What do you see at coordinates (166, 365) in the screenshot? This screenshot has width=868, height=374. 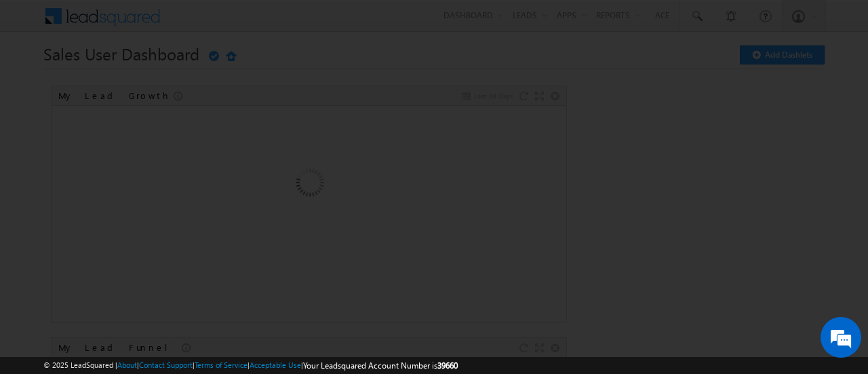 I see `a: Contact Support` at bounding box center [166, 365].